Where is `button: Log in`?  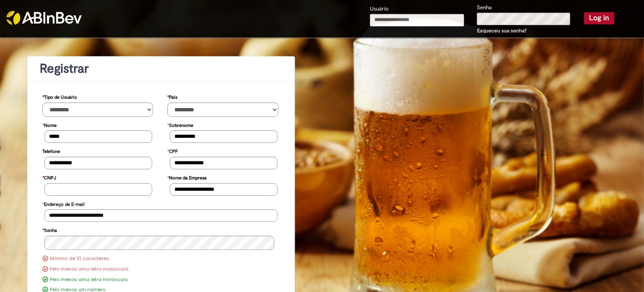
button: Log in is located at coordinates (599, 18).